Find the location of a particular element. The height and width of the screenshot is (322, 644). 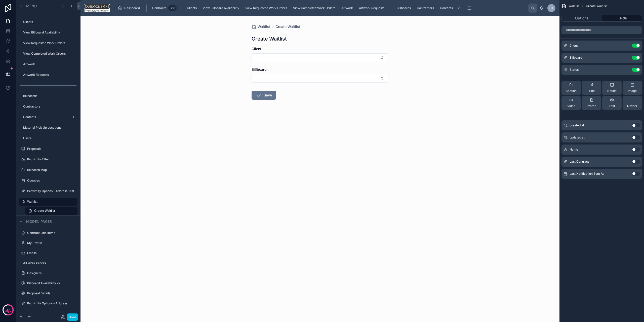

div: 368 is located at coordinates (173, 8).